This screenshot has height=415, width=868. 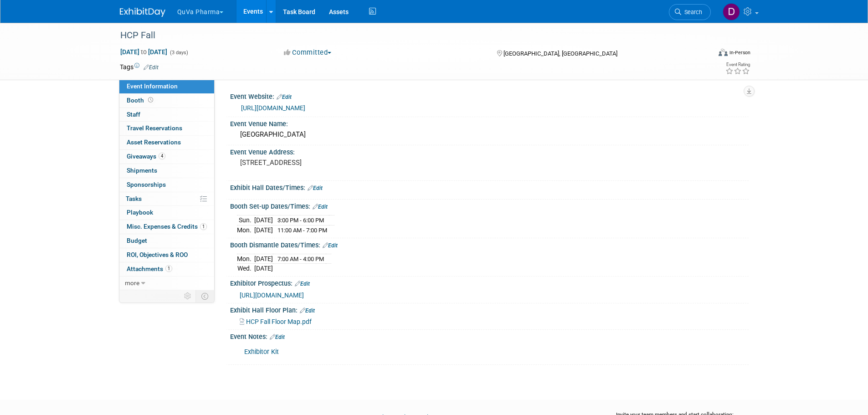 What do you see at coordinates (308, 52) in the screenshot?
I see `button: Committed` at bounding box center [308, 52].